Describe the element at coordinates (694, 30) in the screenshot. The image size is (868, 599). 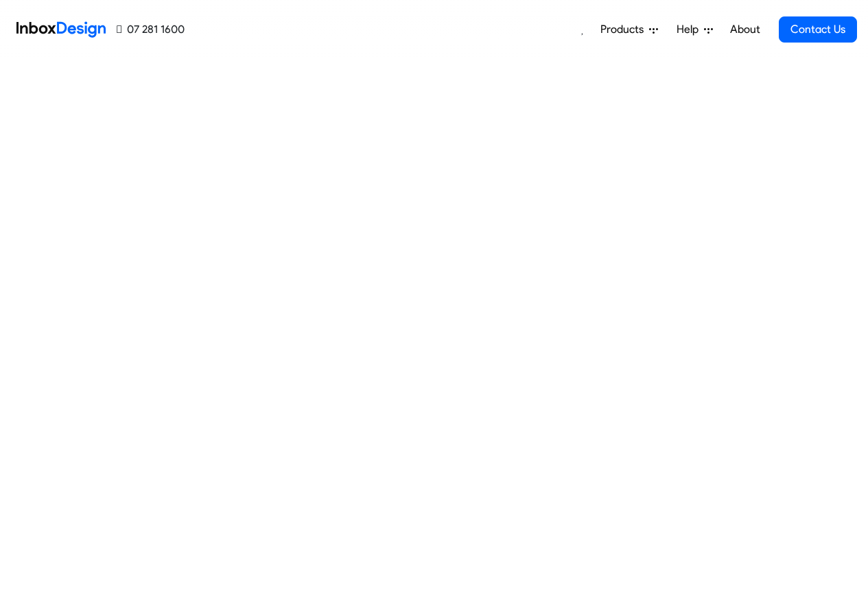
I see `a: Help` at that location.